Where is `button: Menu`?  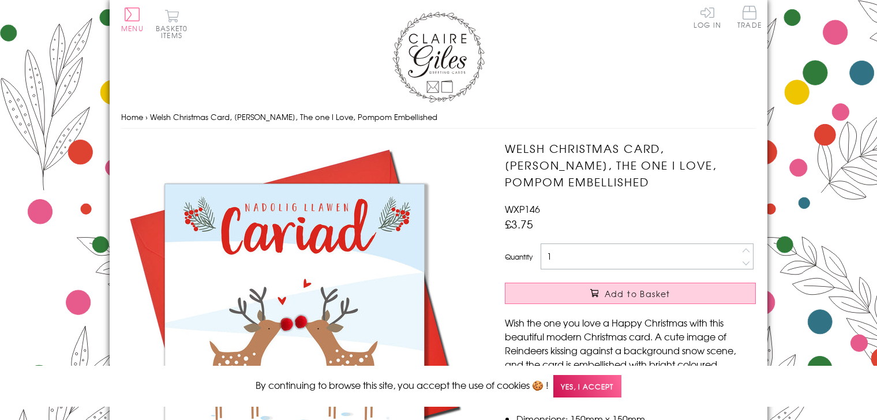 button: Menu is located at coordinates (132, 20).